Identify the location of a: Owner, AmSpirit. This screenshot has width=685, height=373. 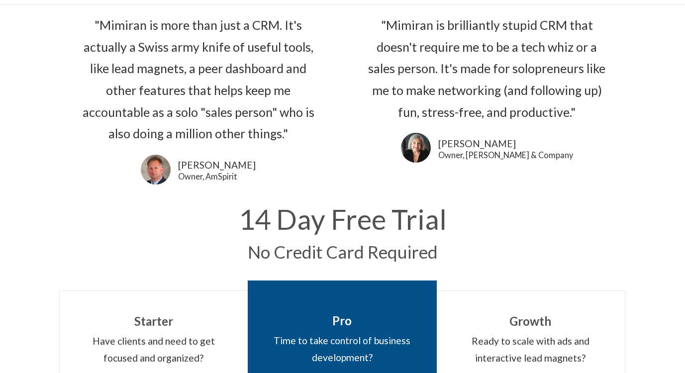
(217, 176).